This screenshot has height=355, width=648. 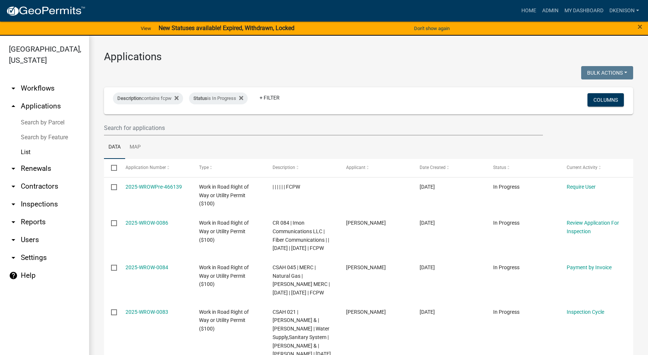 What do you see at coordinates (376, 168) in the screenshot?
I see `datatable-header-cell: Applicant` at bounding box center [376, 168].